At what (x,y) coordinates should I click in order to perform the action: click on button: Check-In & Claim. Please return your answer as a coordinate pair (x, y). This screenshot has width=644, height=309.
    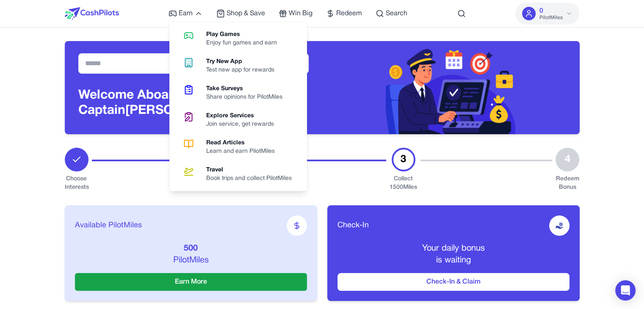
    Looking at the image, I should click on (453, 282).